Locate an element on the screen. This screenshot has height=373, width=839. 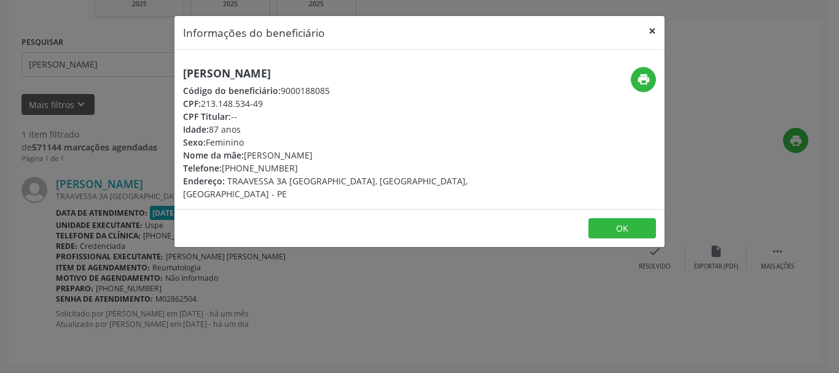
button: print is located at coordinates (643, 79).